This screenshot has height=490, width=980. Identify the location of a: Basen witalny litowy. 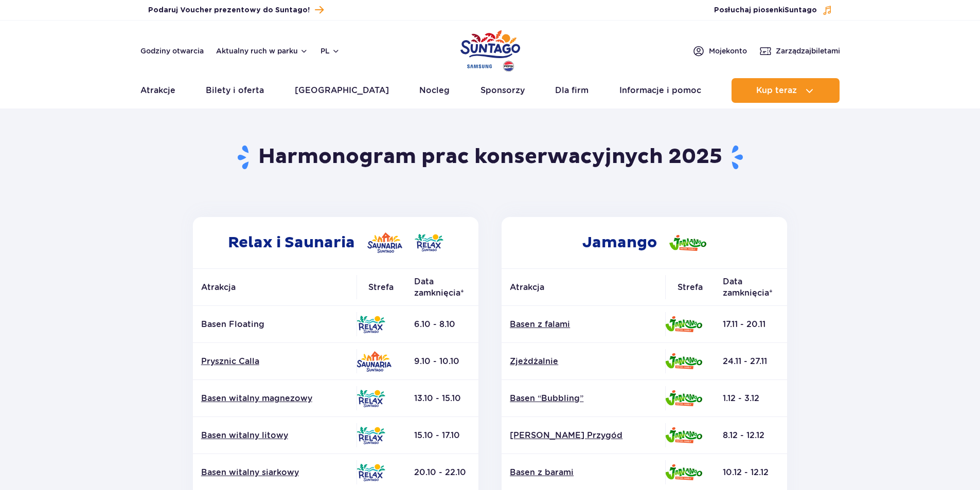
(275, 435).